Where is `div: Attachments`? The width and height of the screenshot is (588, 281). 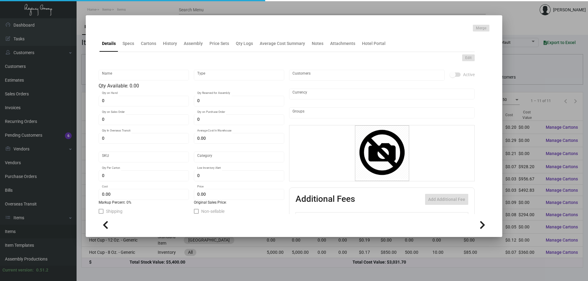
div: Attachments is located at coordinates (343, 43).